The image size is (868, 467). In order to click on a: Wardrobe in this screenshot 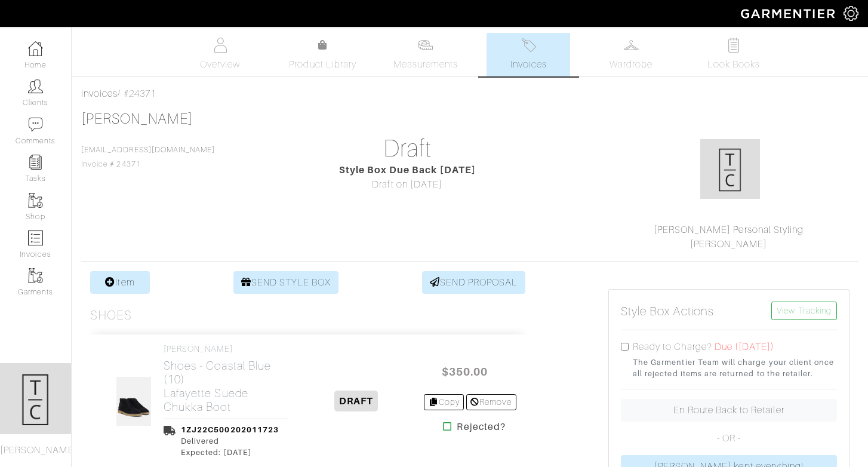, I will do `click(631, 54)`.